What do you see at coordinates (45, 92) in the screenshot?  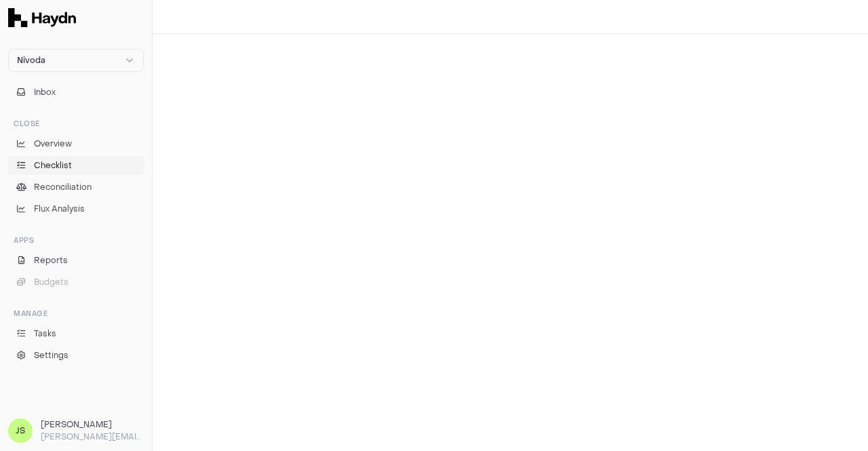 I see `span: Inbox` at bounding box center [45, 92].